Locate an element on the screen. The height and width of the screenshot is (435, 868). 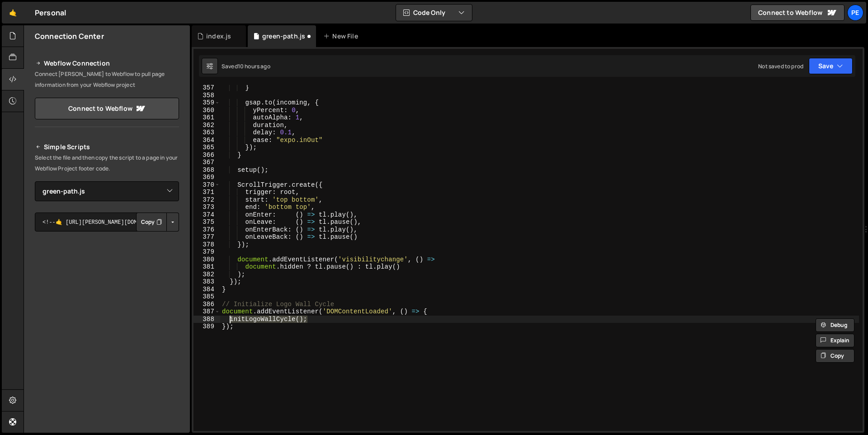
div: 381 is located at coordinates (207, 266).